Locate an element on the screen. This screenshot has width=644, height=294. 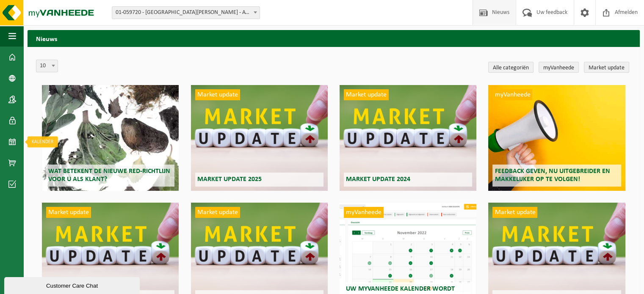
span: Market update 2025 is located at coordinates (229, 179).